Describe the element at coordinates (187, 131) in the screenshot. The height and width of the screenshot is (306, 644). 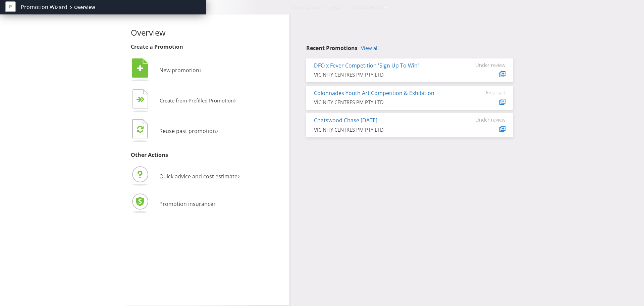
I see `span: Reuse past promotion` at that location.